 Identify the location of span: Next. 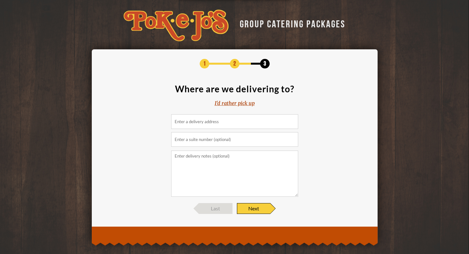
(254, 208).